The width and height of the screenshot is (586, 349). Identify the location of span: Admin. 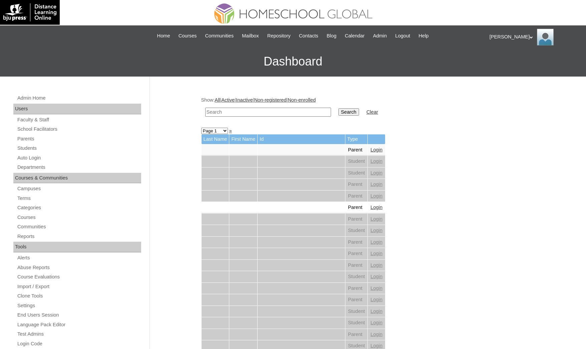
(380, 36).